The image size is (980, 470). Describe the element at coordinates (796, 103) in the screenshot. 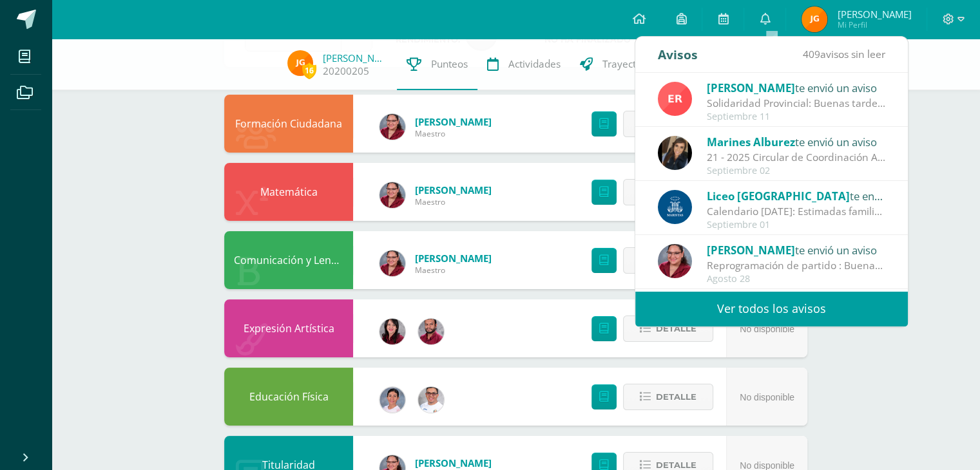

I see `div: Solidaridad Provincial: Buenas tardes, estimadas familias Maristas: Reciban un afectuoso saludo, ...` at that location.